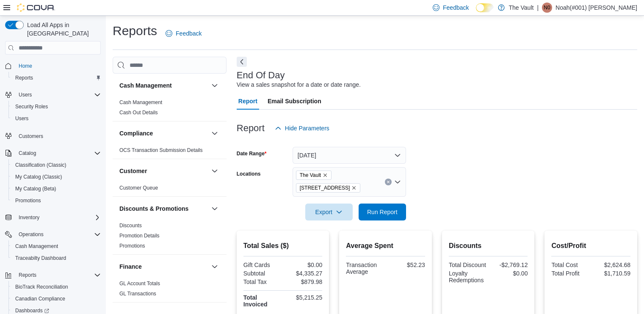  What do you see at coordinates (262, 265) in the screenshot?
I see `div: Gift Cards` at bounding box center [262, 265].